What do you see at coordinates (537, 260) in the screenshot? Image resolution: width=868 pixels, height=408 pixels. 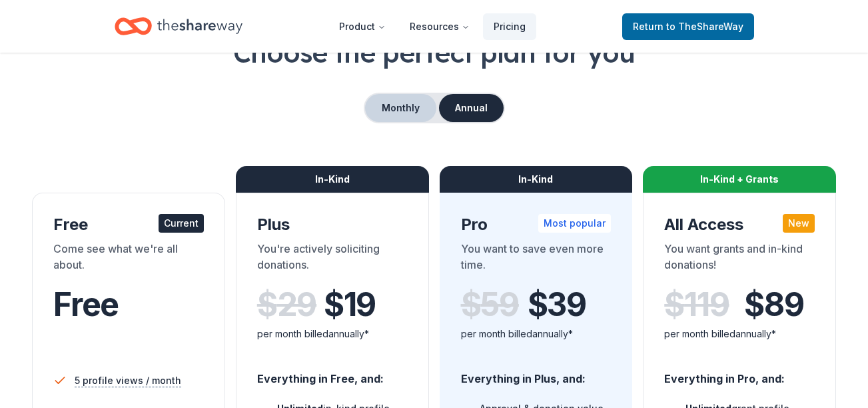 I see `div: You want to save even more time.` at bounding box center [537, 260].